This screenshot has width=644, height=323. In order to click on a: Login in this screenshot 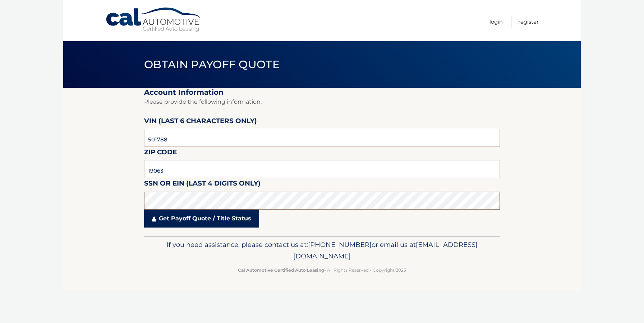, I will do `click(496, 22)`.